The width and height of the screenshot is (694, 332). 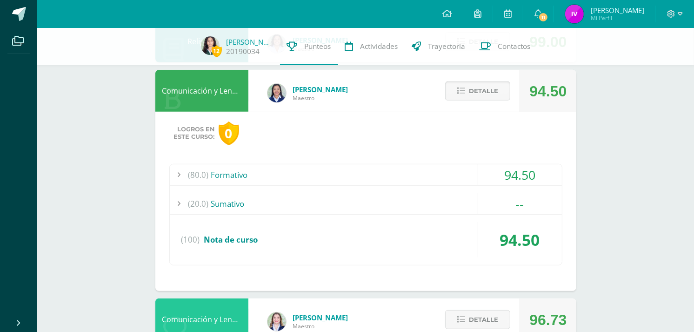 I want to click on span: 12, so click(x=217, y=51).